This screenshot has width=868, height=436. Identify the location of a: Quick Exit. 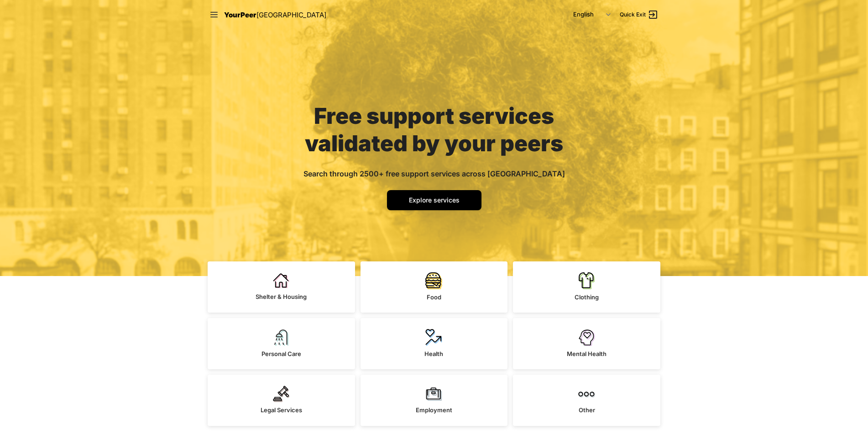
(639, 15).